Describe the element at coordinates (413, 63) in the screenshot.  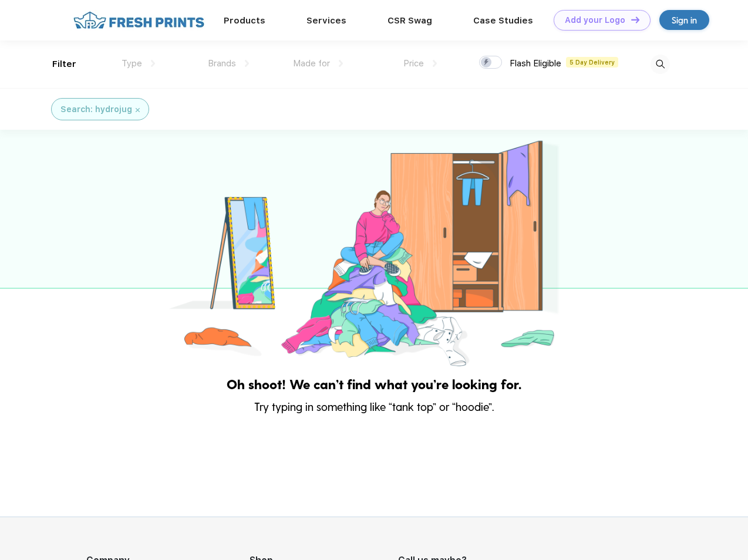
I see `span: Price` at that location.